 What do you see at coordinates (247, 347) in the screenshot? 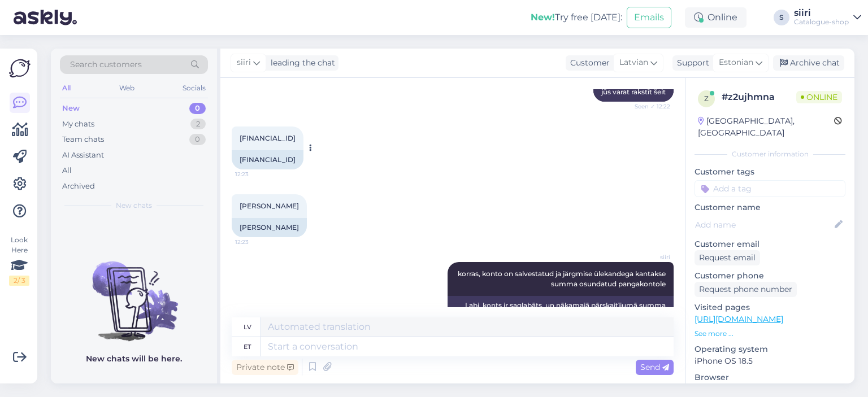
I see `div: et` at bounding box center [247, 347].